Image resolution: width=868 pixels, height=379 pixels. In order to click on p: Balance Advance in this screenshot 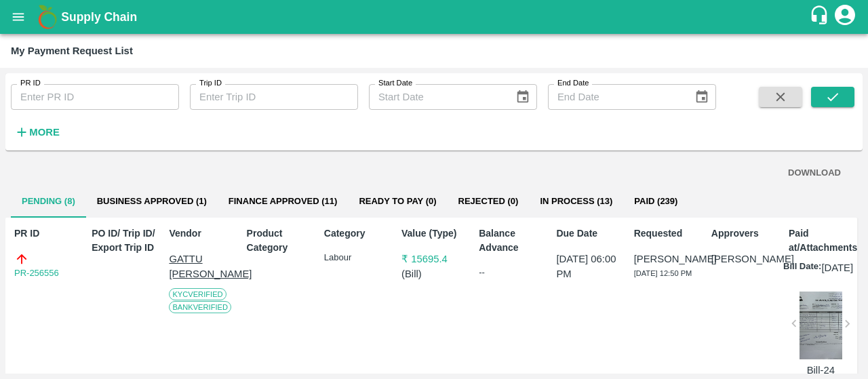, I will do `click(511, 241)`.